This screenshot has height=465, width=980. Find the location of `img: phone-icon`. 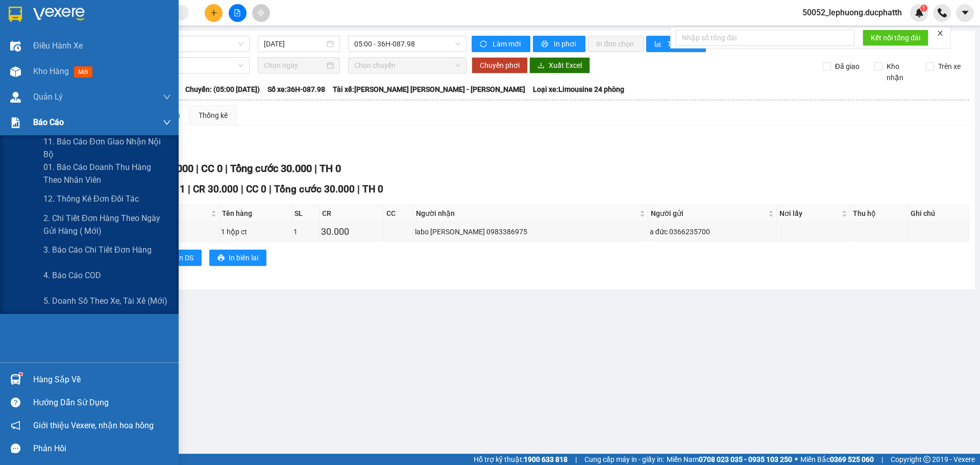

img: phone-icon is located at coordinates (942, 13).